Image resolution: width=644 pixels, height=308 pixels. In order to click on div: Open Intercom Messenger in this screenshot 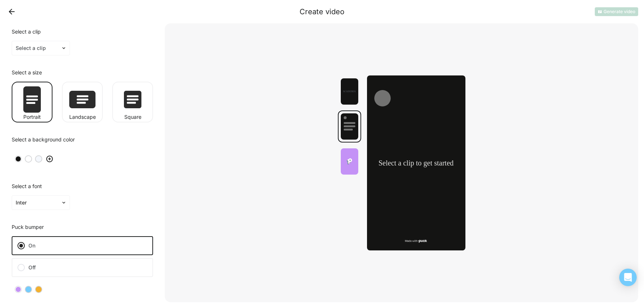, I will do `click(628, 277)`.